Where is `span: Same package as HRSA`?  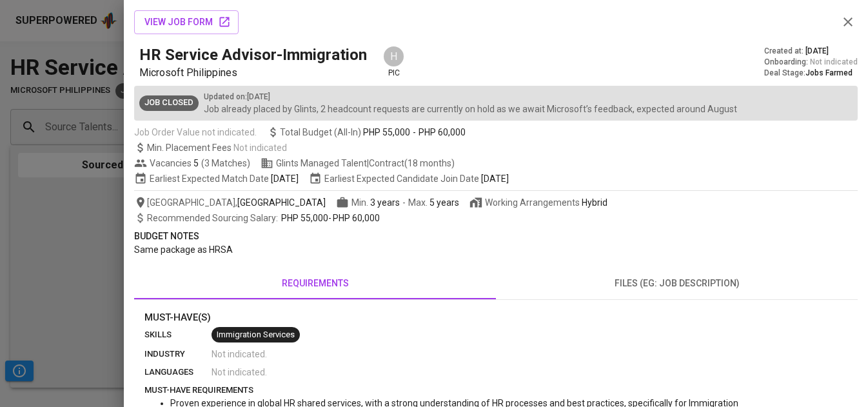 span: Same package as HRSA is located at coordinates (183, 250).